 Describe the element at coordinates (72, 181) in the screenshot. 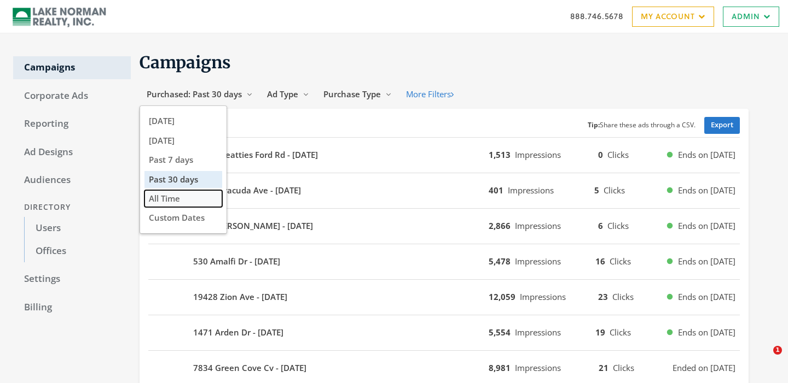

I see `a: Audiences` at that location.